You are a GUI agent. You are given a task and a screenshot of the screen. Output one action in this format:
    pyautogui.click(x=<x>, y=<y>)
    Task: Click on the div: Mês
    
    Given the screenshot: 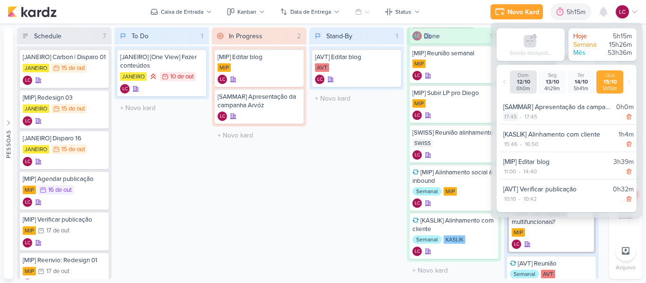 What is the action you would take?
    pyautogui.click(x=588, y=53)
    